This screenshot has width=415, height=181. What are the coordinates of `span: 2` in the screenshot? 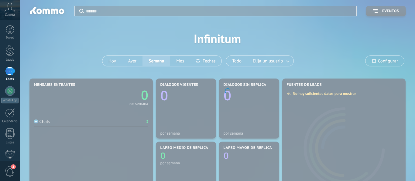 It's located at (13, 167).